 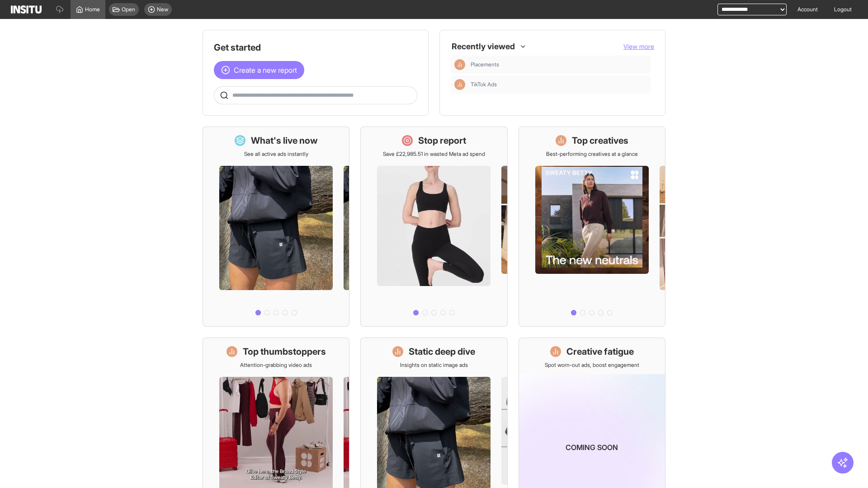 What do you see at coordinates (639, 46) in the screenshot?
I see `span: View more` at bounding box center [639, 46].